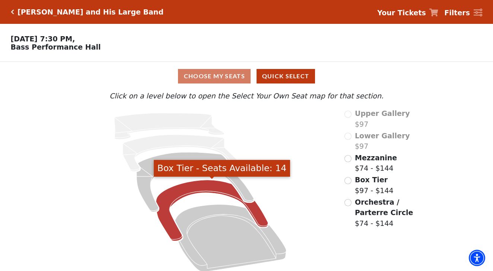  I want to click on a: Your Tickets, so click(408, 13).